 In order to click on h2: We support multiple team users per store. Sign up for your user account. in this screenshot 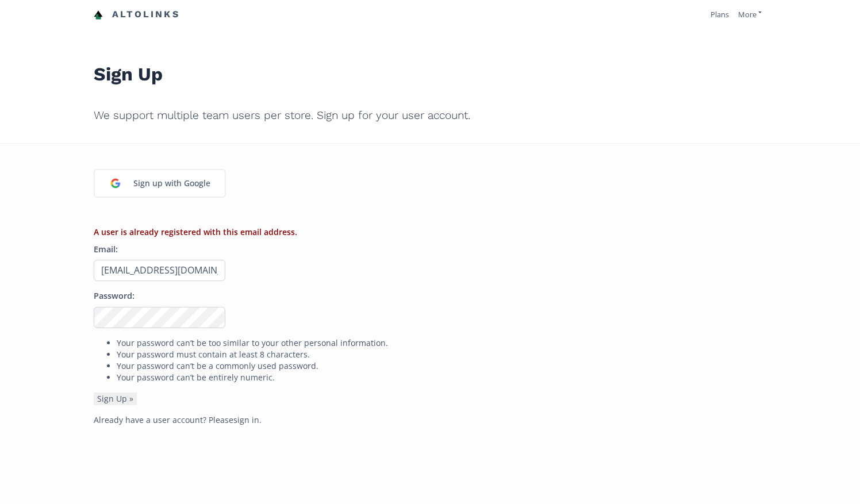, I will do `click(430, 115)`.